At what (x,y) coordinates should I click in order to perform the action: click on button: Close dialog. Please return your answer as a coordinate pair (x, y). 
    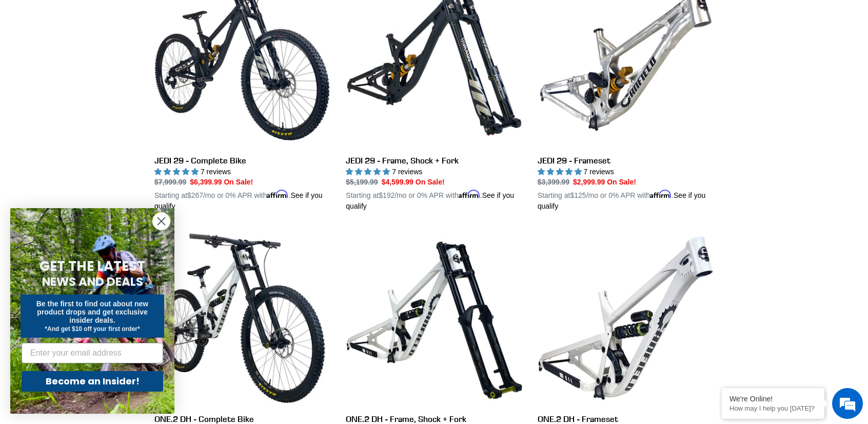
    Looking at the image, I should click on (161, 221).